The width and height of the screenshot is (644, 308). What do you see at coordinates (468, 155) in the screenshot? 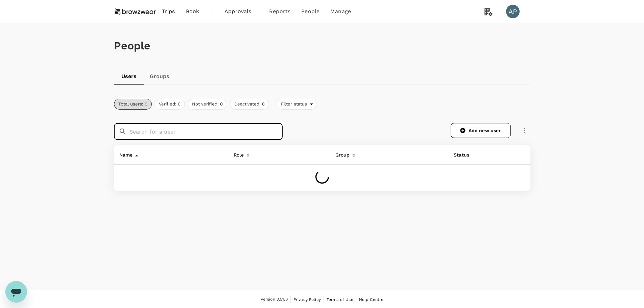
I see `th: Status` at bounding box center [468, 155].